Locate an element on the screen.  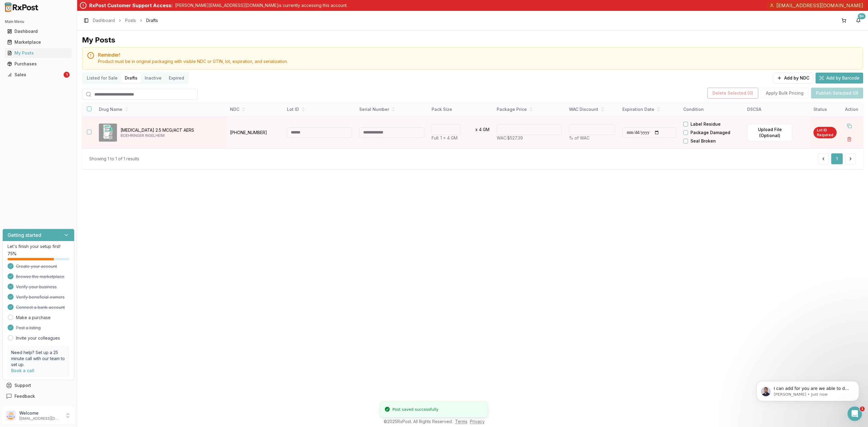
span: Full: 1 x 4 GM is located at coordinates (444, 138).